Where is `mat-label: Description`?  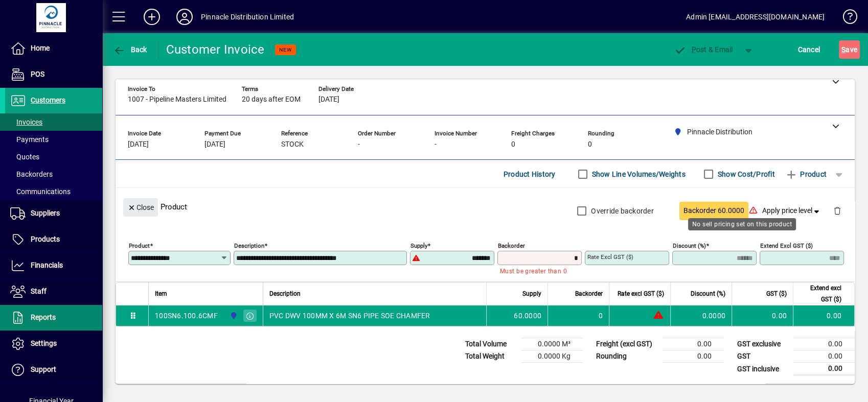 mat-label: Description is located at coordinates (249, 246).